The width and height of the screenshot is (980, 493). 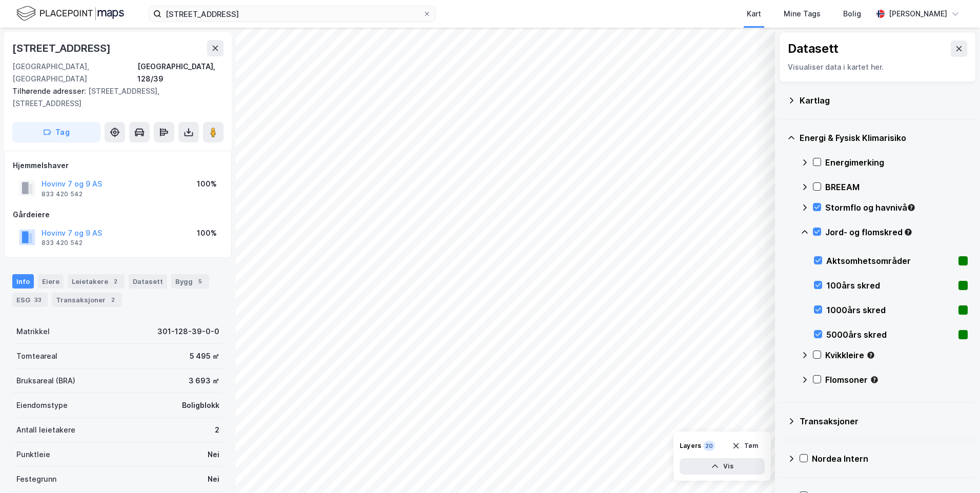 What do you see at coordinates (200, 281) in the screenshot?
I see `div: 5` at bounding box center [200, 281].